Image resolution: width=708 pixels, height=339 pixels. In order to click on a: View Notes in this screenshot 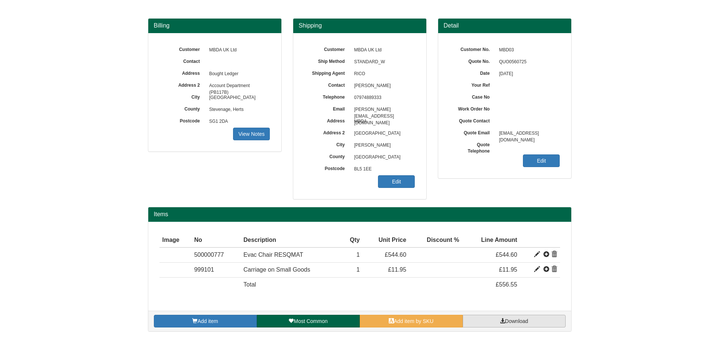, I will do `click(251, 134)`.